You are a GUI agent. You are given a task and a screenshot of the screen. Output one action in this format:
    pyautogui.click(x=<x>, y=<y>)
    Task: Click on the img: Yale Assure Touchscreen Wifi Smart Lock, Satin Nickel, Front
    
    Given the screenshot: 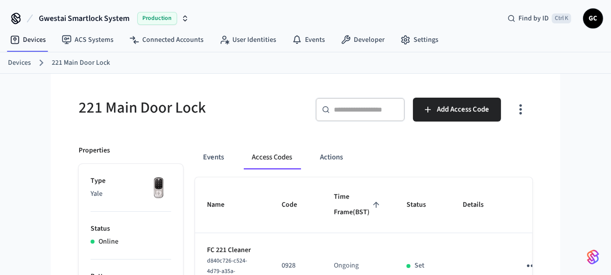 What is the action you would take?
    pyautogui.click(x=159, y=188)
    